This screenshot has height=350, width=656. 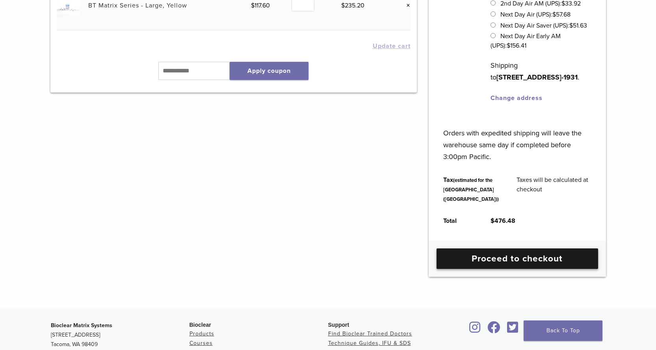 I want to click on bdi: 51.63, so click(x=578, y=26).